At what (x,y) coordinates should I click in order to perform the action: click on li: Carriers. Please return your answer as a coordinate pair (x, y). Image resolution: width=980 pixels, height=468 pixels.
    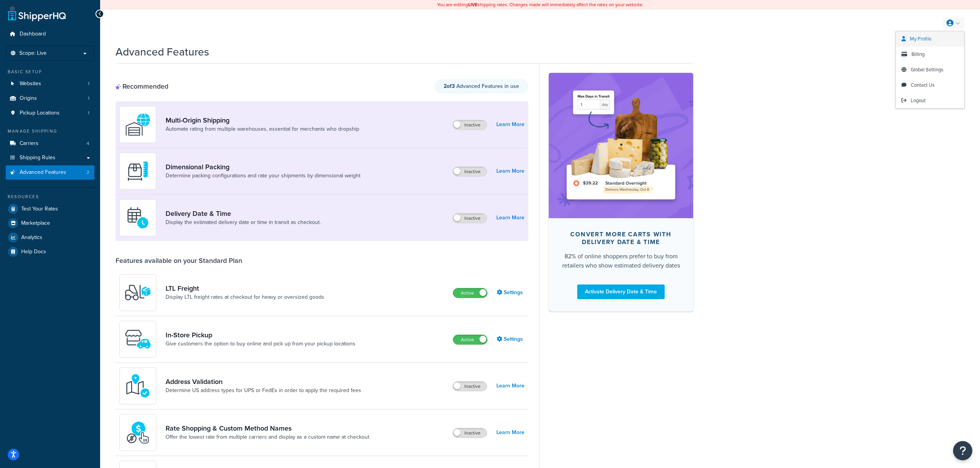
    Looking at the image, I should click on (50, 144).